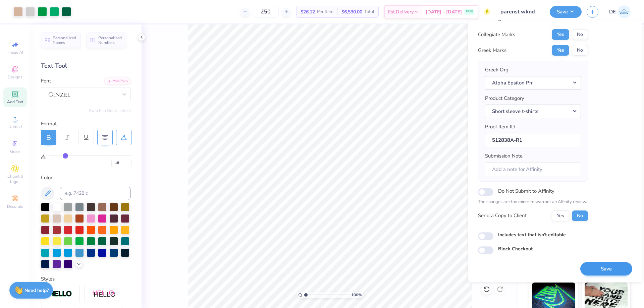  Describe the element at coordinates (46, 81) in the screenshot. I see `label: Font` at that location.